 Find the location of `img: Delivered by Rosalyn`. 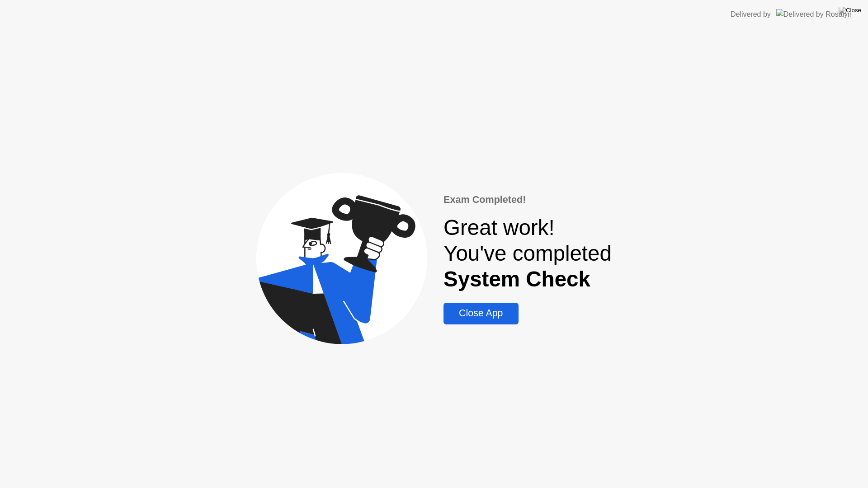

img: Delivered by Rosalyn is located at coordinates (814, 14).